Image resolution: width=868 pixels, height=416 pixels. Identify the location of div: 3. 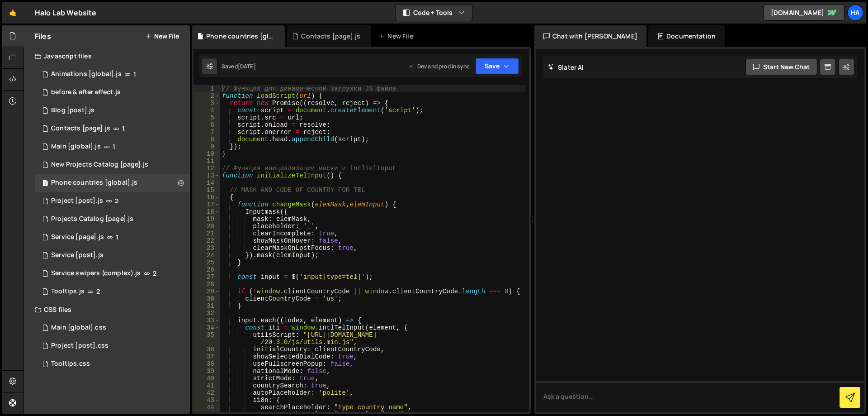
(207, 103).